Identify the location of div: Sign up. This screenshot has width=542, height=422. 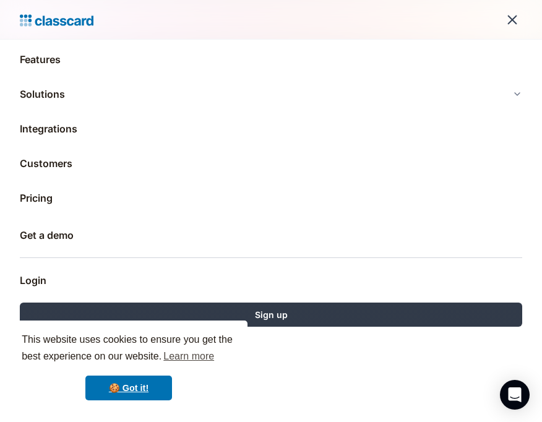
(271, 314).